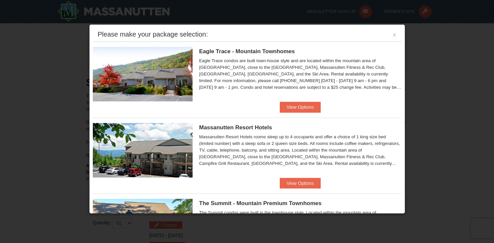 Image resolution: width=494 pixels, height=243 pixels. What do you see at coordinates (235, 127) in the screenshot?
I see `span: Massanutten Resort Hotels` at bounding box center [235, 127].